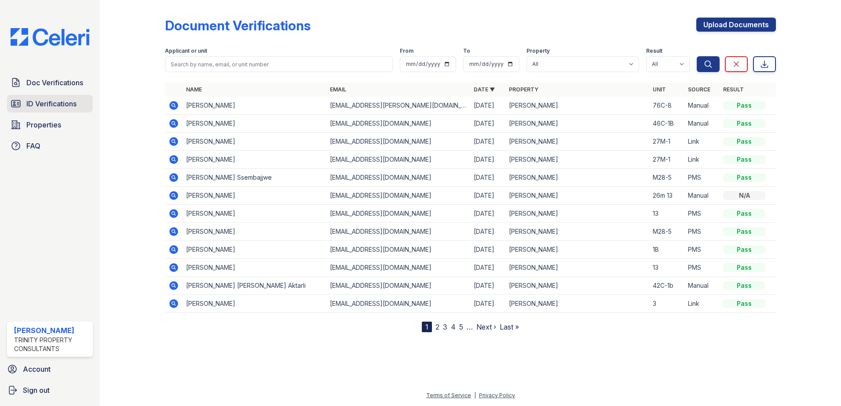 The image size is (841, 406). Describe the element at coordinates (699, 89) in the screenshot. I see `a: Source` at that location.